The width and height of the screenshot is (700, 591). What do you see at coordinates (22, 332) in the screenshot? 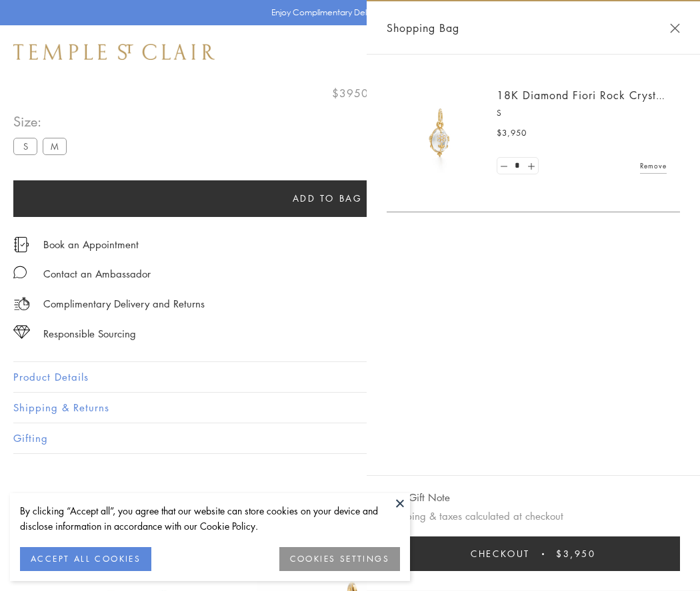
I see `img: icon_sourcing.svg` at bounding box center [22, 332].